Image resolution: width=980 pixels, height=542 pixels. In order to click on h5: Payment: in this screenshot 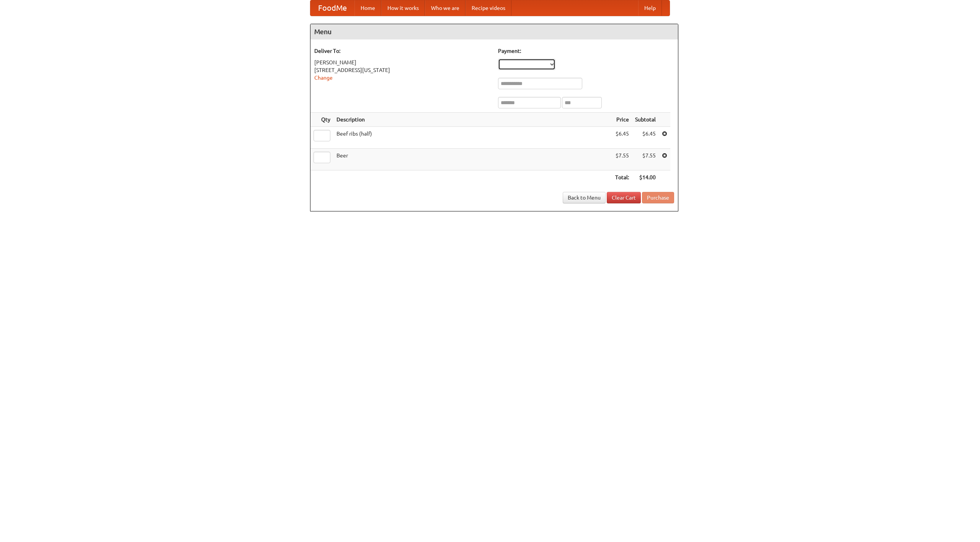, I will do `click(586, 51)`.